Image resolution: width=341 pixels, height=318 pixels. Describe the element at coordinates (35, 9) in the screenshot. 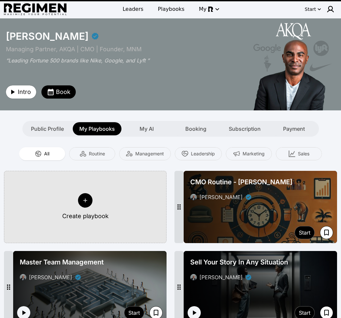

I see `img: Regimen logo` at that location.